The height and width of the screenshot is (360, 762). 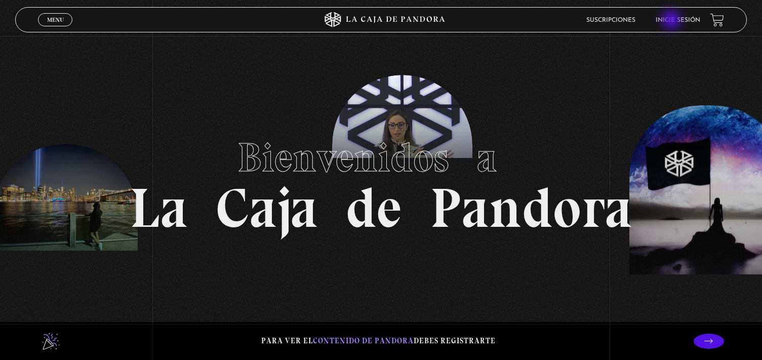 I want to click on h1: La Caja de Pandora, so click(x=381, y=180).